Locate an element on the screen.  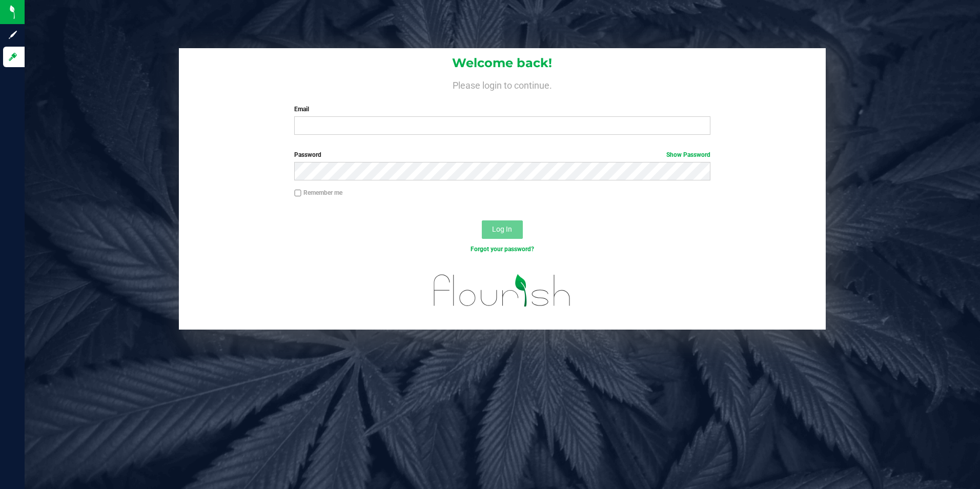
label: Remember me is located at coordinates (319, 193).